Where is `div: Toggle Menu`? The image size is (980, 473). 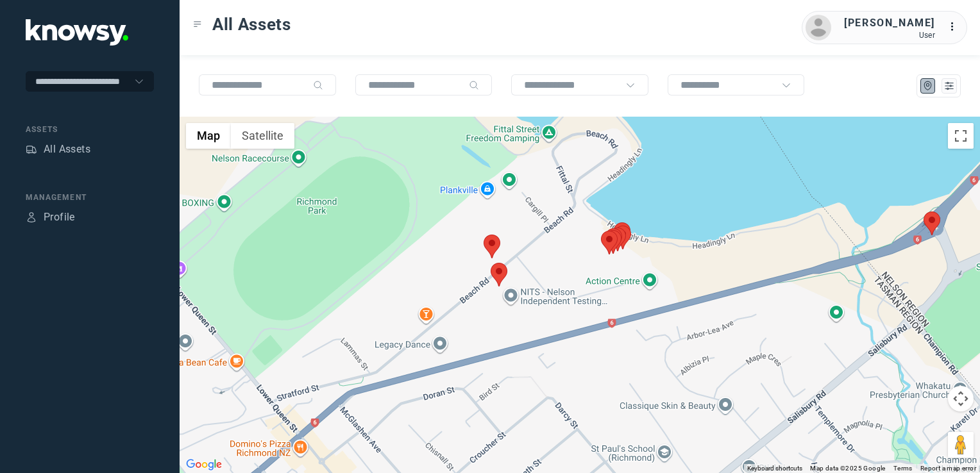 div: Toggle Menu is located at coordinates (198, 24).